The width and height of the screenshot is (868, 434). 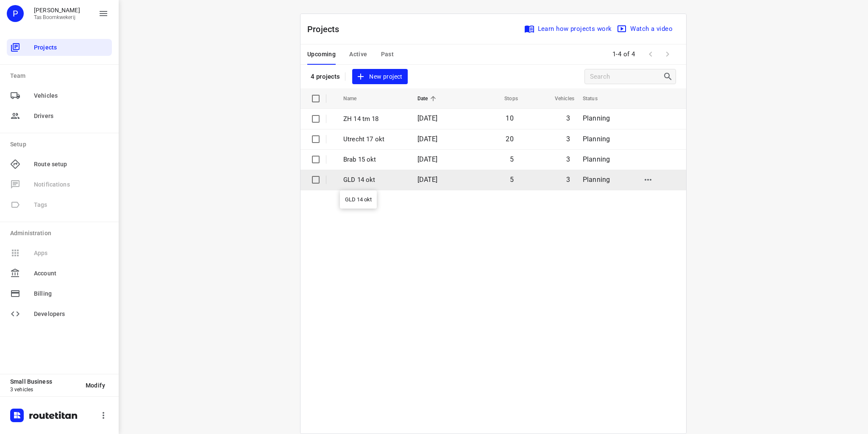 I want to click on span: Billing, so click(x=71, y=294).